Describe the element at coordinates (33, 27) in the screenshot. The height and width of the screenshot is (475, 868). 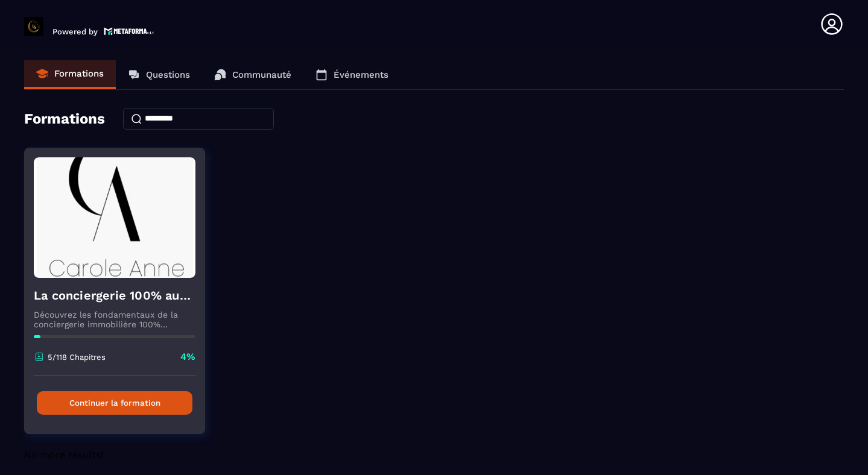
I see `img: logo-branding` at that location.